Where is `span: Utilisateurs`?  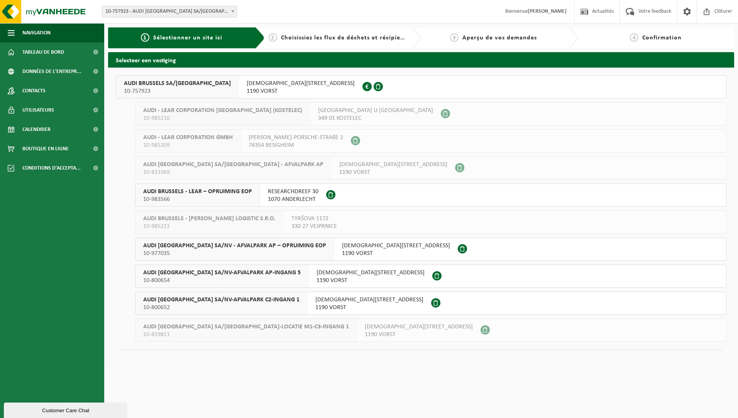
span: Utilisateurs is located at coordinates (38, 110).